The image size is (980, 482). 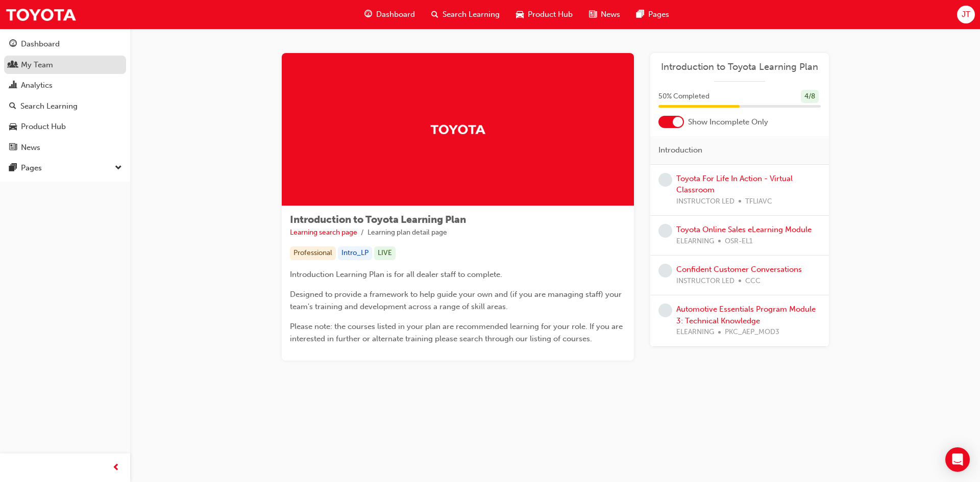 I want to click on span: TFLIAVC, so click(x=758, y=202).